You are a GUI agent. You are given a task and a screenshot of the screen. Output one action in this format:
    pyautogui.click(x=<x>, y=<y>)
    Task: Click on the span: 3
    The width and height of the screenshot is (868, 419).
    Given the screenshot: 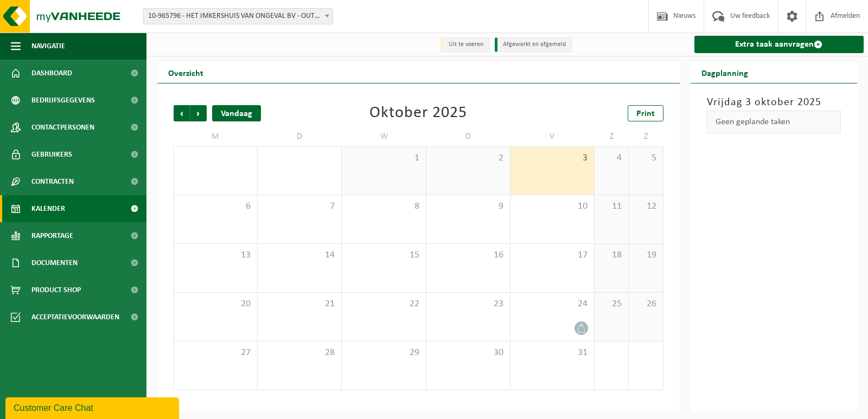 What is the action you would take?
    pyautogui.click(x=552, y=158)
    